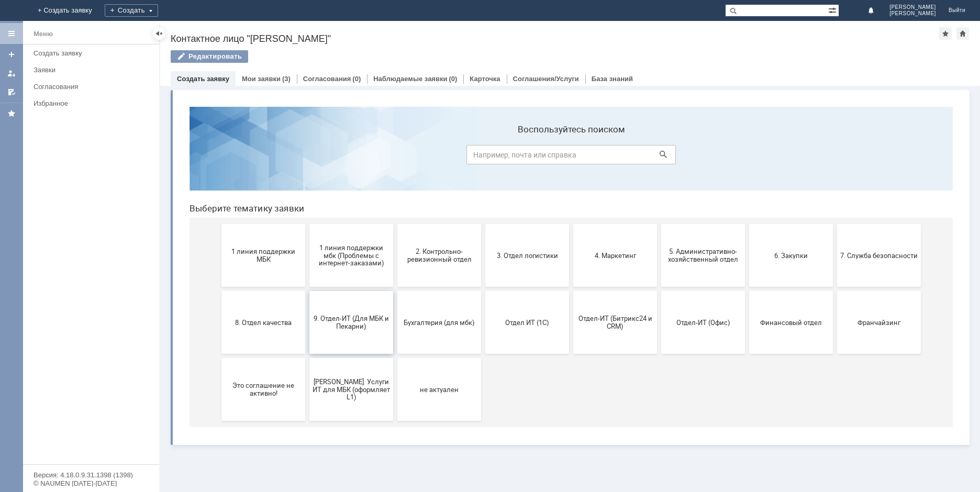 This screenshot has width=980, height=492. Describe the element at coordinates (93, 53) in the screenshot. I see `div: Создать заявку` at that location.